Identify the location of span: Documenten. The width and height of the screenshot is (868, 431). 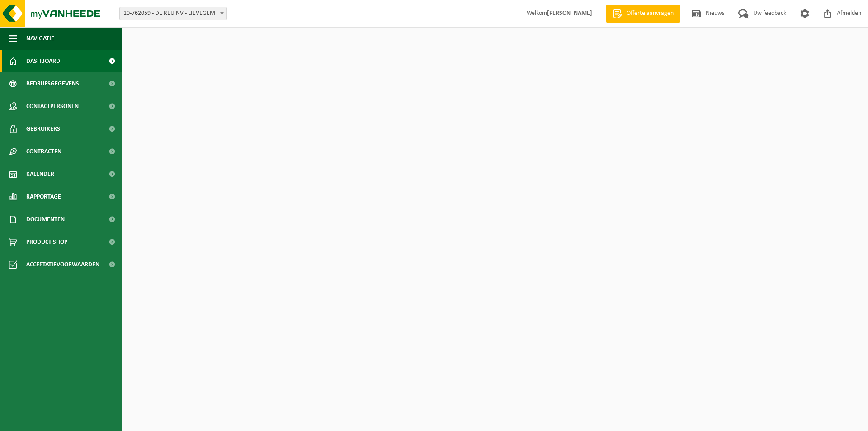
(45, 219).